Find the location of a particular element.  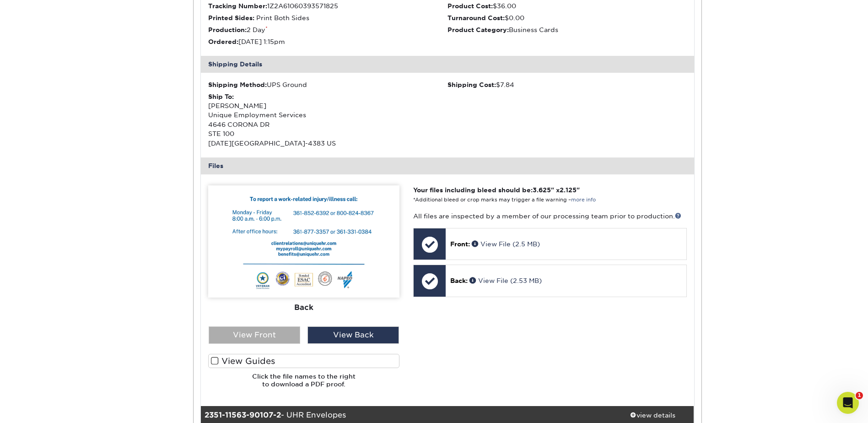

span: 1Z2A61060393571825 is located at coordinates (302, 6).